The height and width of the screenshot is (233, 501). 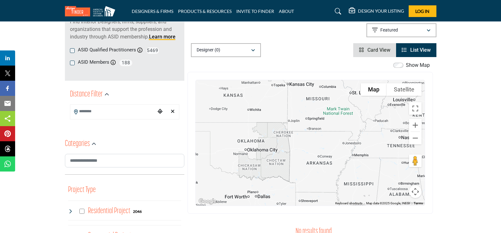 I want to click on p: Designer (0), so click(x=208, y=50).